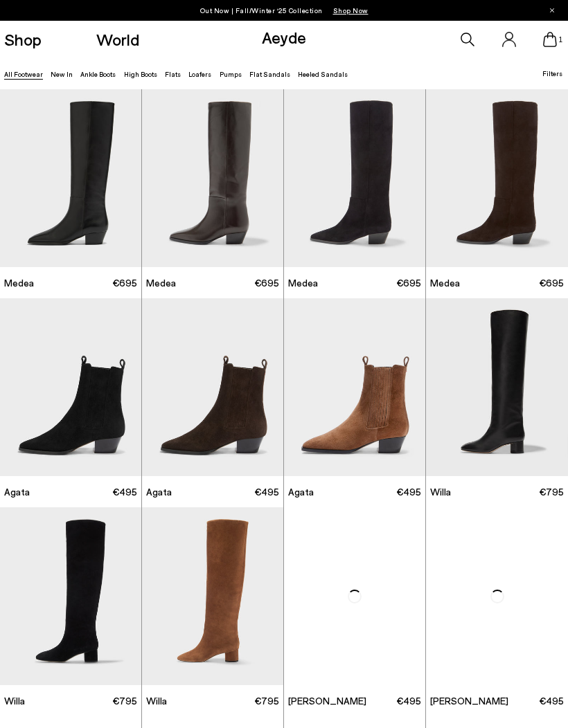  What do you see at coordinates (140, 74) in the screenshot?
I see `a: High Boots` at bounding box center [140, 74].